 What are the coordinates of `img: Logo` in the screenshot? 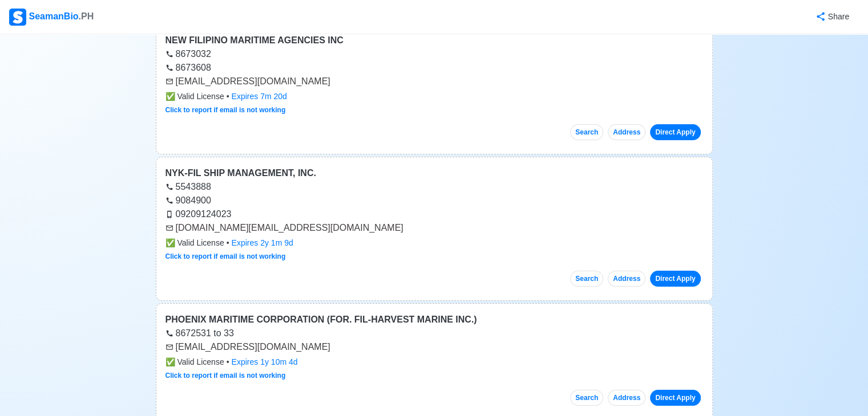 It's located at (17, 17).